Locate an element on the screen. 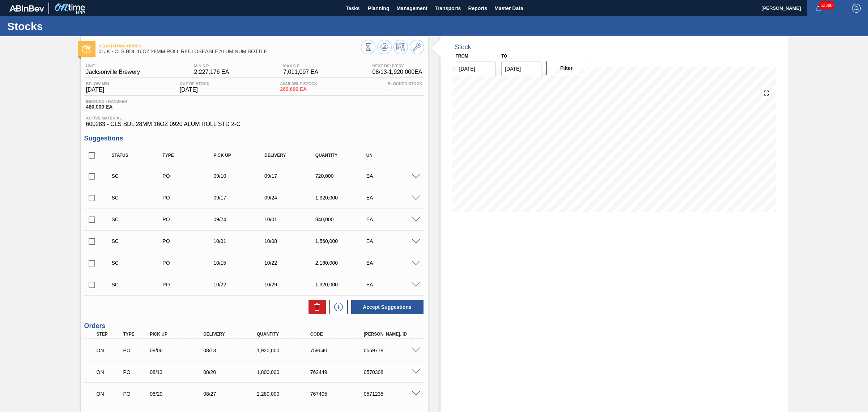 Image resolution: width=868 pixels, height=412 pixels. div: Step is located at coordinates (108, 334).